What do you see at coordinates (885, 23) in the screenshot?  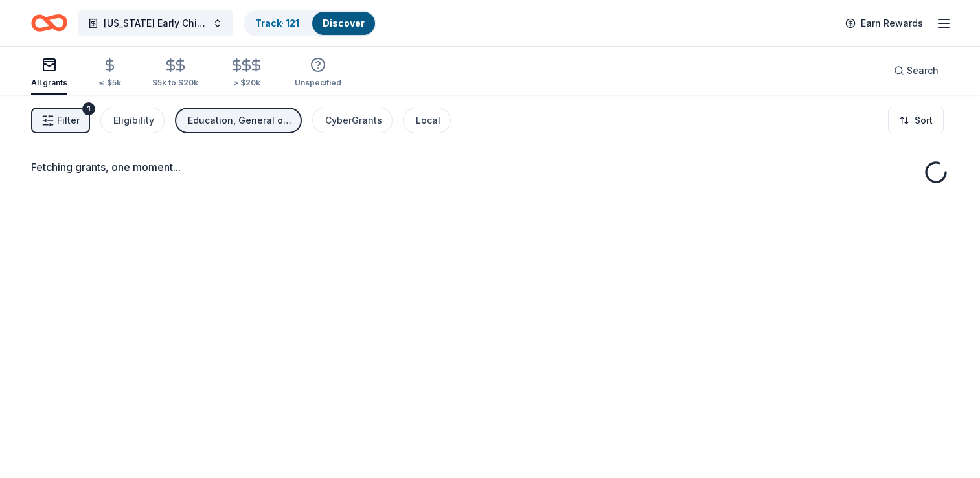 I see `a: Earn Rewards` at bounding box center [885, 23].